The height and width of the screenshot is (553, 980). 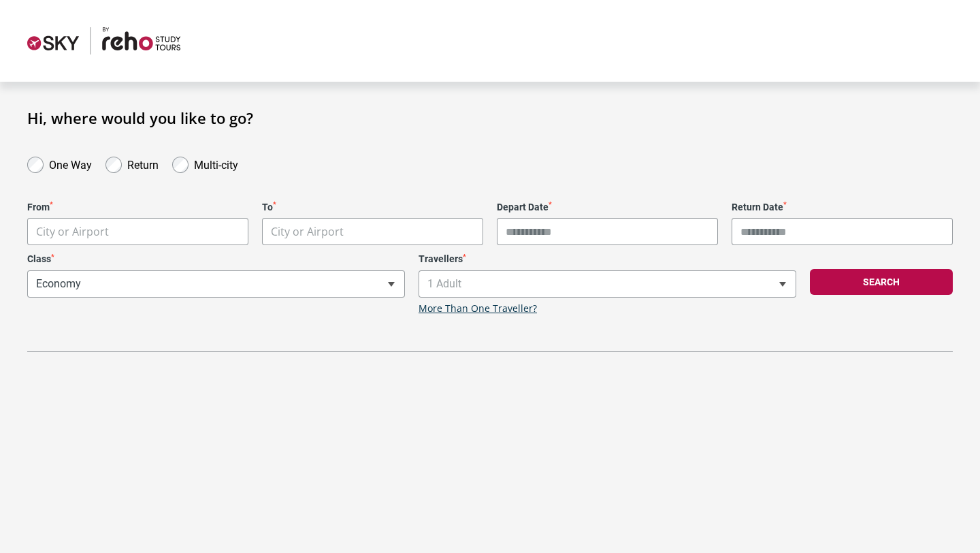 What do you see at coordinates (607, 259) in the screenshot?
I see `label: Travellers` at bounding box center [607, 259].